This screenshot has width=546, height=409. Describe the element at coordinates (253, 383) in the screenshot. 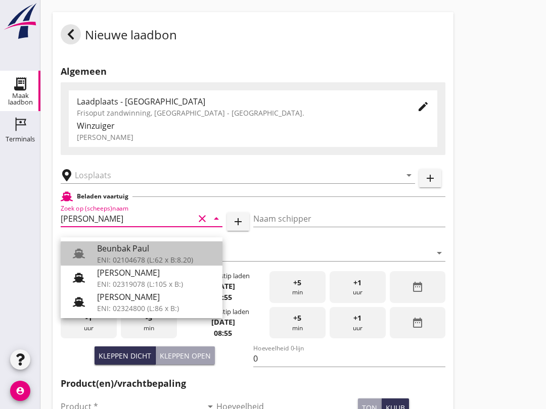

I see `h2: Product(en)/vrachtbepaling` at that location.